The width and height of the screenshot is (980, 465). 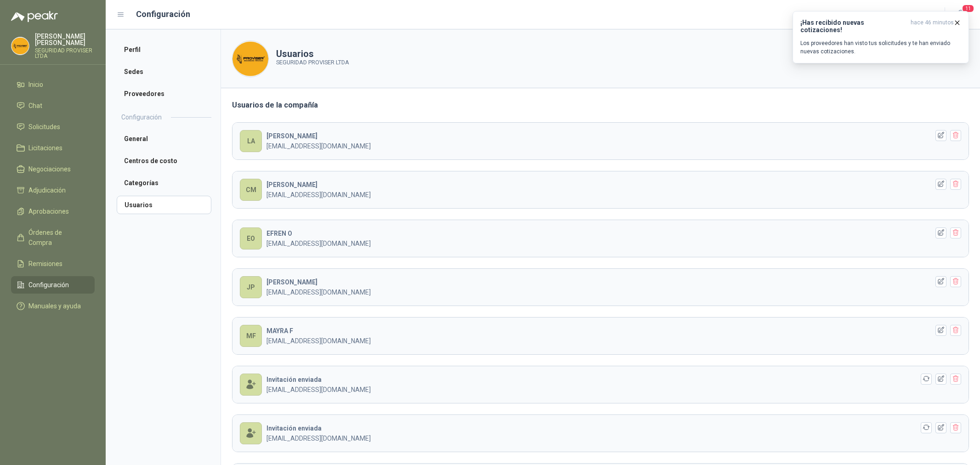 I want to click on span: Negociaciones, so click(x=50, y=169).